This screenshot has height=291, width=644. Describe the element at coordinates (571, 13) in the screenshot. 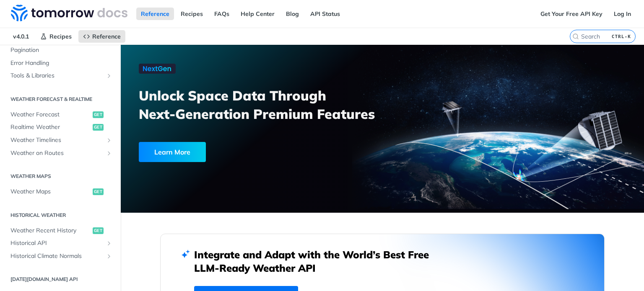

I see `a: Get Your Free API Key` at that location.